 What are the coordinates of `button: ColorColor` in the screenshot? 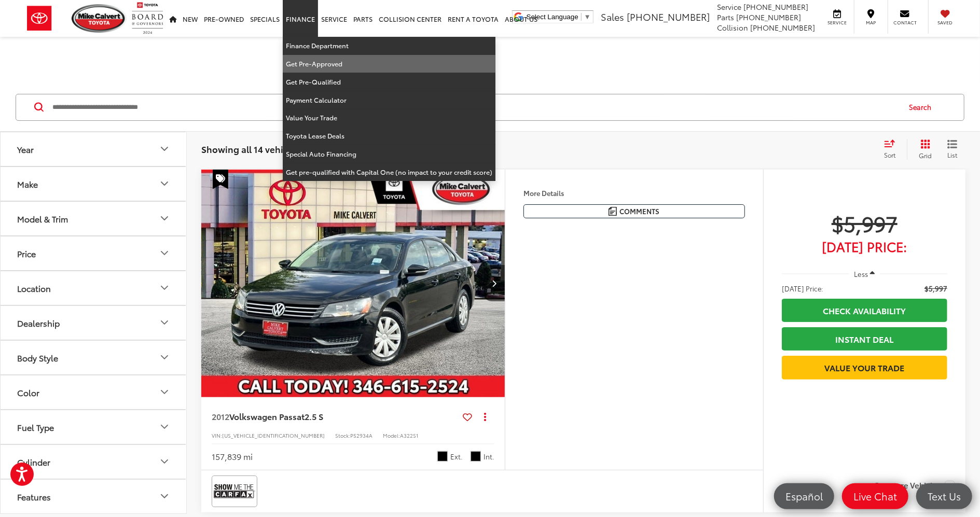 It's located at (94, 392).